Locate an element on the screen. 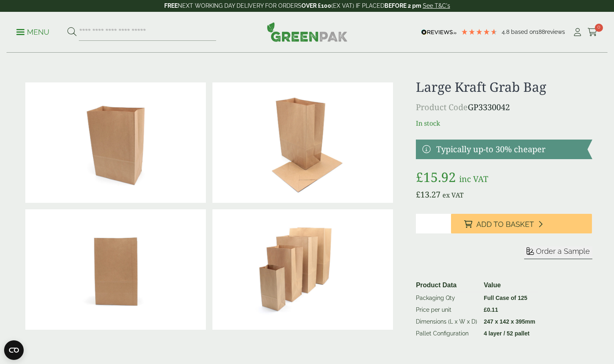 This screenshot has width=614, height=364. bdi: 0.11 is located at coordinates (490, 310).